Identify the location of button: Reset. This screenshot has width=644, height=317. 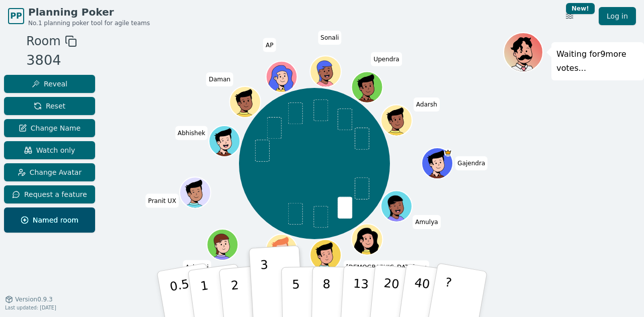
(50, 106).